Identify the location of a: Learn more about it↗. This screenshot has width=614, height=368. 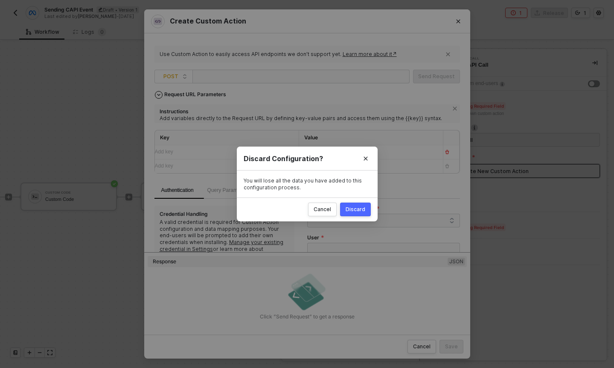
(370, 54).